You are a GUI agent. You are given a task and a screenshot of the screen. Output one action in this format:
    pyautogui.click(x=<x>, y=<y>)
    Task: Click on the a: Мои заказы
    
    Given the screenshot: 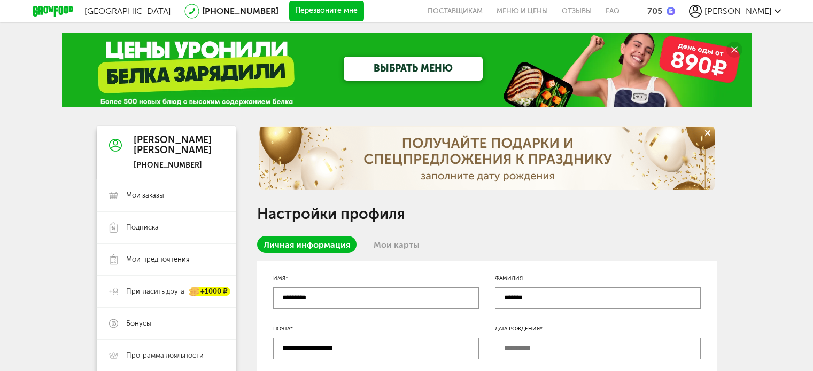 What is the action you would take?
    pyautogui.click(x=166, y=196)
    